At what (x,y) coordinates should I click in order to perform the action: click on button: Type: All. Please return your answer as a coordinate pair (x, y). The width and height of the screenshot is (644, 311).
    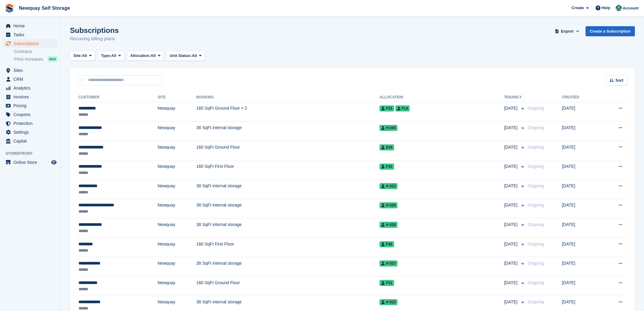
    Looking at the image, I should click on (111, 56).